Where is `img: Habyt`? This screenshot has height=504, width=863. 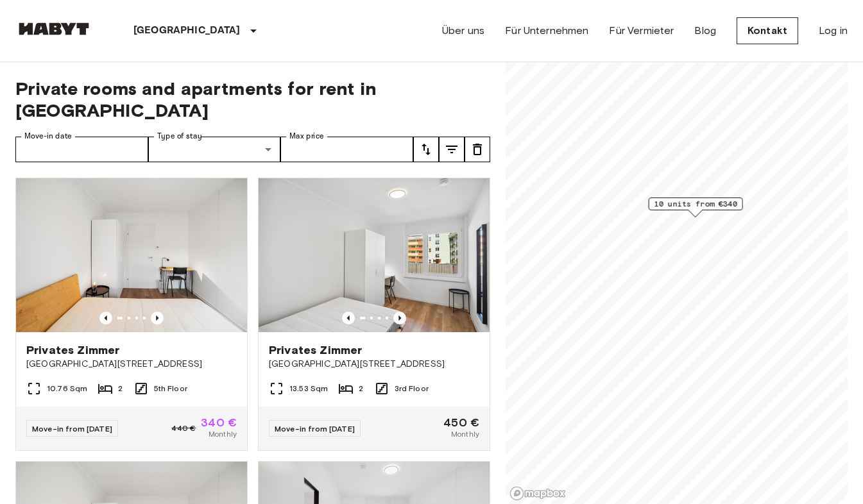
img: Habyt is located at coordinates (54, 29).